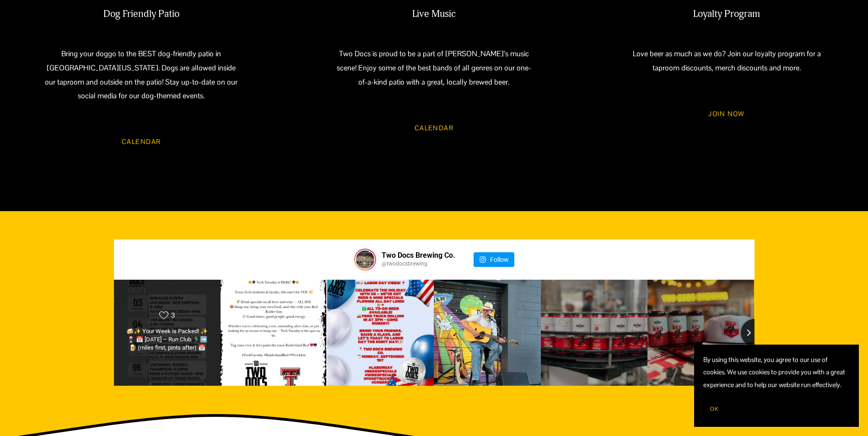 The height and width of the screenshot is (436, 868). What do you see at coordinates (167, 332) in the screenshot?
I see `a: 🍻✨ Your Week is Packed! ✨🍷 📅 Wednesday – Run Club 🏃‍♂️➡️🍺 (miles first,... 3 🍻✨ Your Week is Pack...` at bounding box center [167, 332].